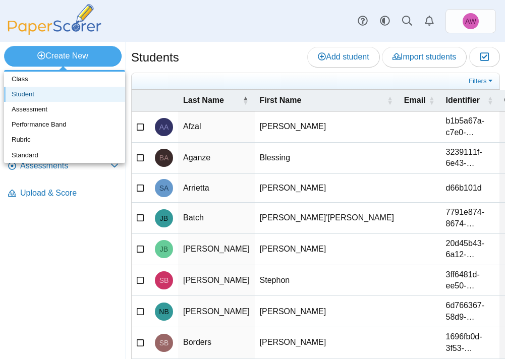  Describe the element at coordinates (464, 342) in the screenshot. I see `span: 1696fb0d-3f53-4360-b736-addc1556b41d` at that location.